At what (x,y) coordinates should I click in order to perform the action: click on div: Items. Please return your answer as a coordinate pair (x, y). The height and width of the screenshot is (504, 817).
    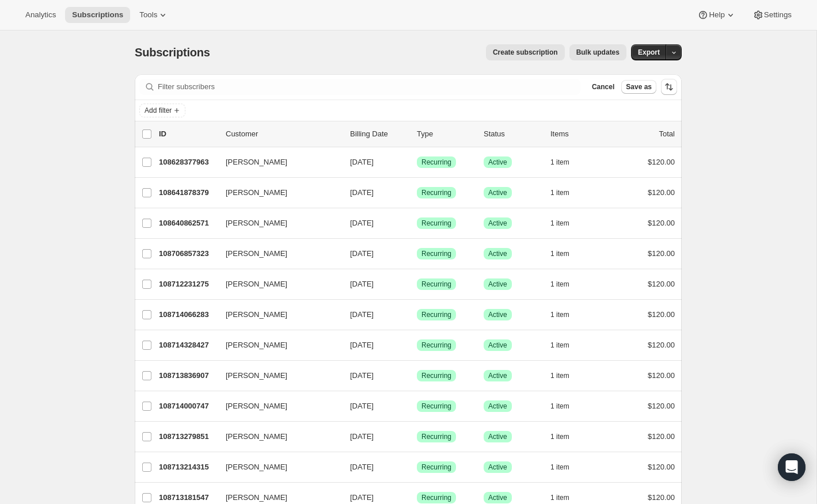
    Looking at the image, I should click on (579, 134).